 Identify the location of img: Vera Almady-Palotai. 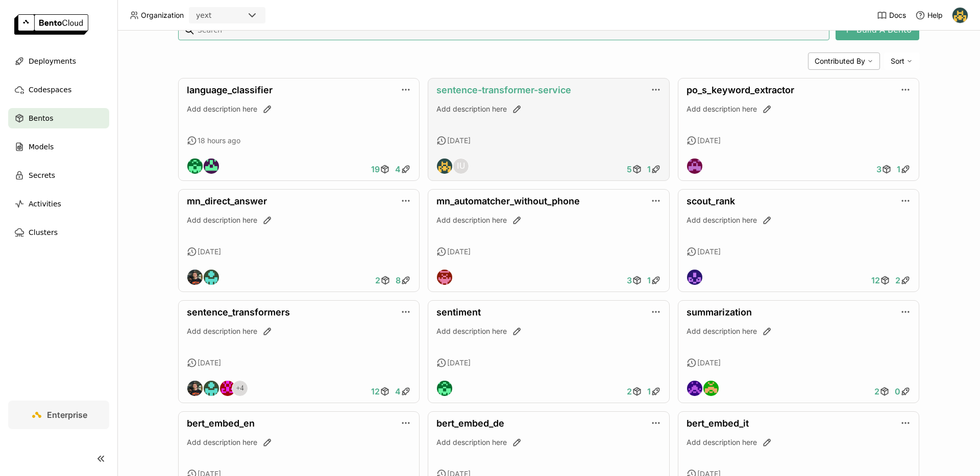
(694, 167).